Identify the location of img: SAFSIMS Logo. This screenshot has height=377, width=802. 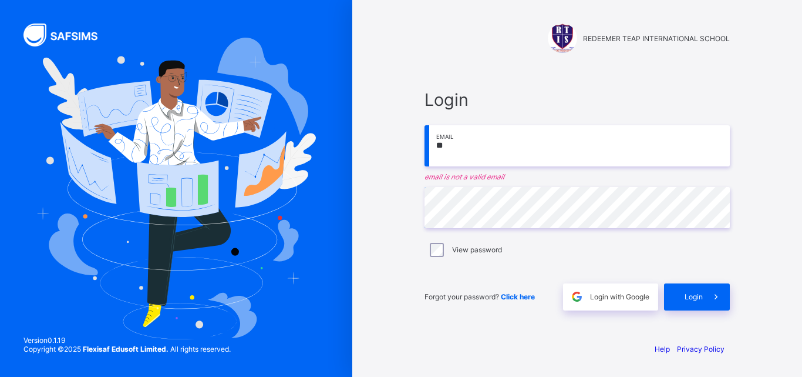
(68, 35).